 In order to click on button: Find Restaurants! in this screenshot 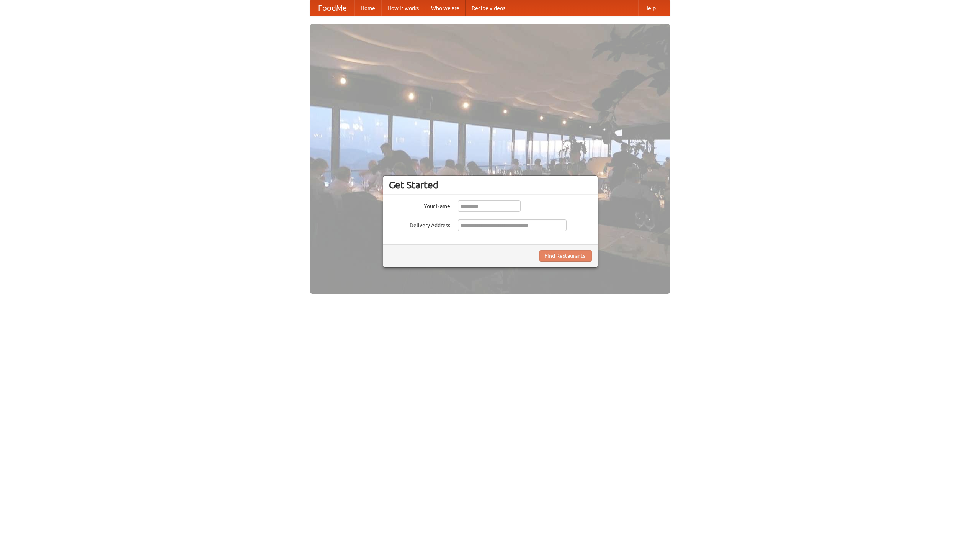, I will do `click(566, 256)`.